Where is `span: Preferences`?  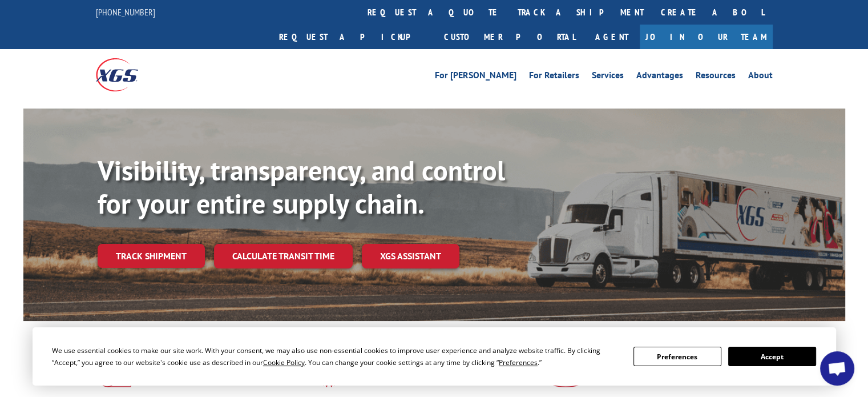
span: Preferences is located at coordinates (518, 362).